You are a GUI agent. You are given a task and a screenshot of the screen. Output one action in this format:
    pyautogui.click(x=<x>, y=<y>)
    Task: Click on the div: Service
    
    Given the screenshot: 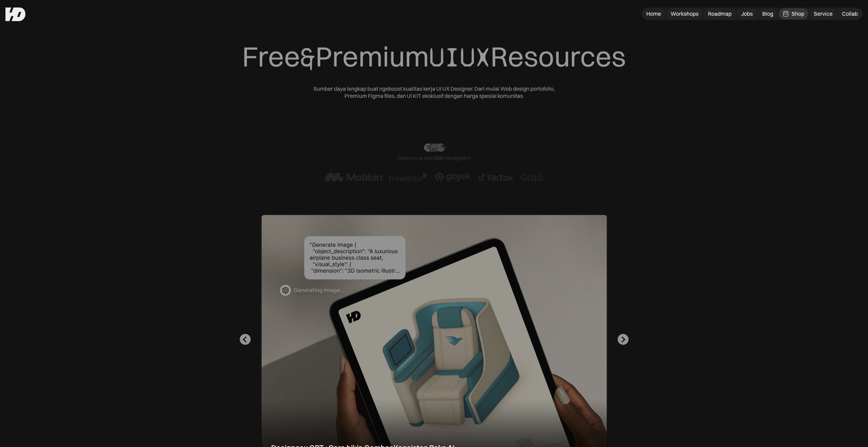 What is the action you would take?
    pyautogui.click(x=823, y=14)
    